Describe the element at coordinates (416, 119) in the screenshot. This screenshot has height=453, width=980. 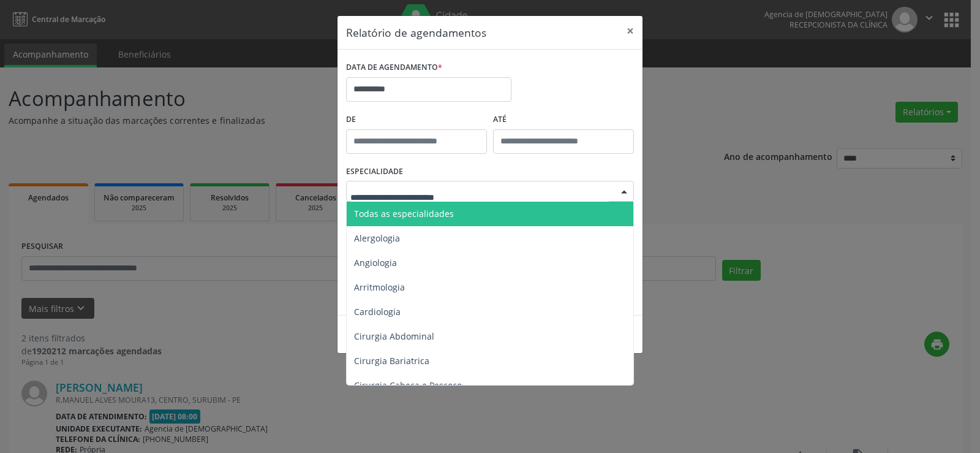
I see `label: De` at that location.